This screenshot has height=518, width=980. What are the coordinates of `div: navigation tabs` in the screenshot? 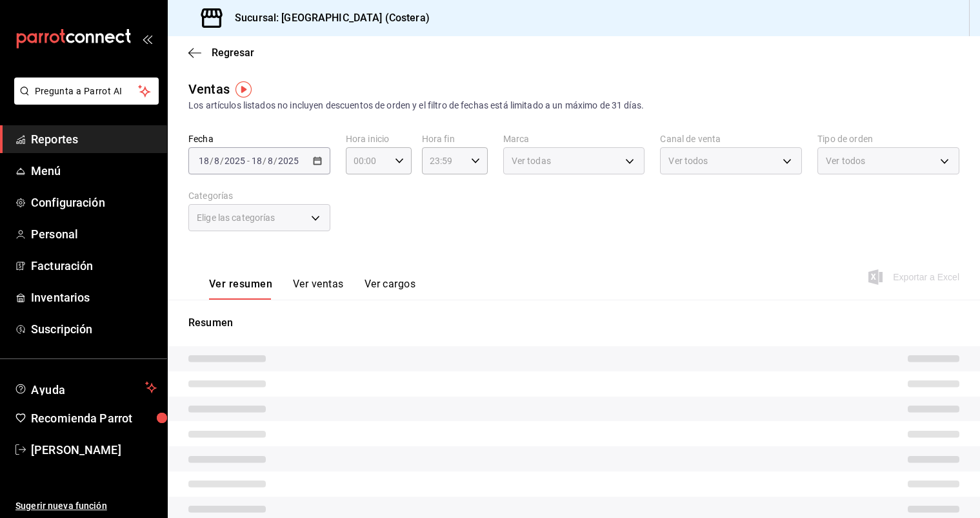 It's located at (312, 289).